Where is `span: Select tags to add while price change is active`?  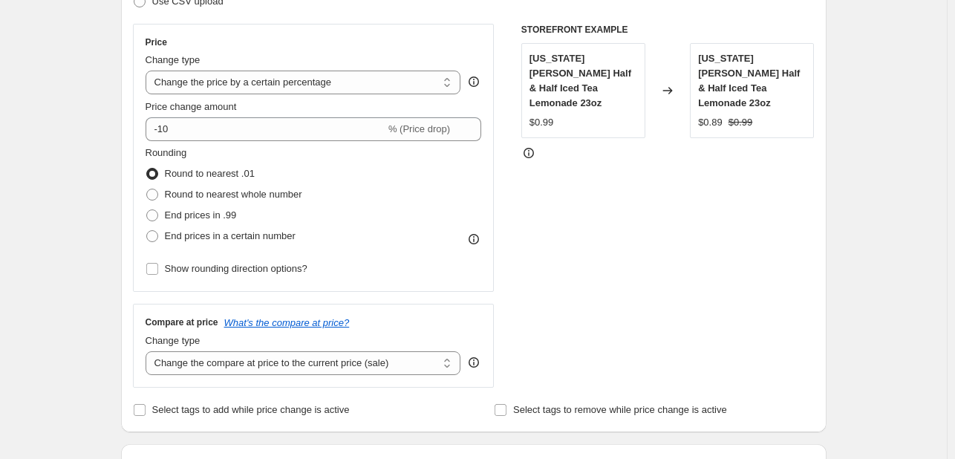
span: Select tags to add while price change is active is located at coordinates (251, 409).